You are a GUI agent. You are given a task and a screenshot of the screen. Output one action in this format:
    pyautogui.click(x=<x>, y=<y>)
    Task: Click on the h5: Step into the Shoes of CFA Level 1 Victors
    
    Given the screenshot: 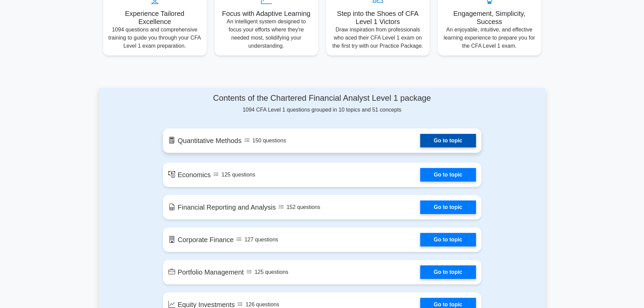 What is the action you would take?
    pyautogui.click(x=378, y=18)
    